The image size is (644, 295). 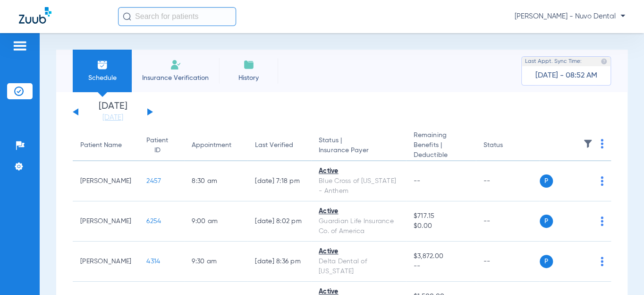 I want to click on span: Deductible, so click(x=441, y=155).